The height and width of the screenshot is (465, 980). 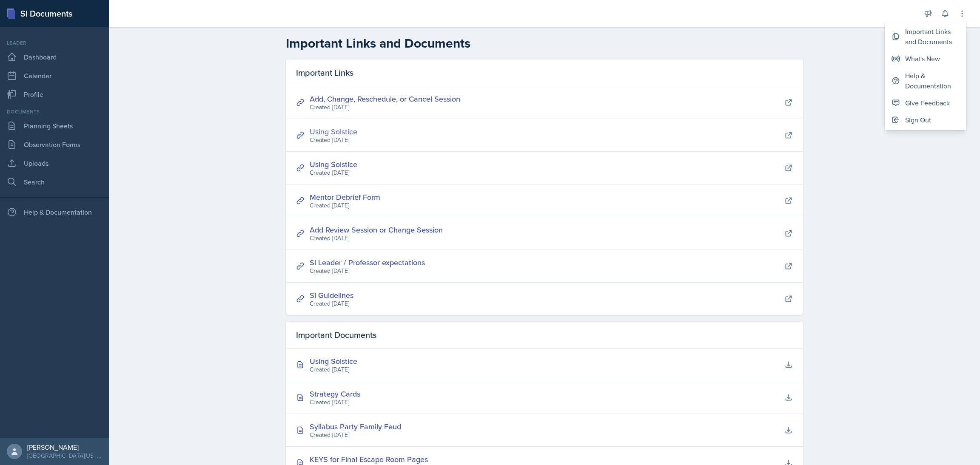 What do you see at coordinates (336, 335) in the screenshot?
I see `span: Important Documents` at bounding box center [336, 335].